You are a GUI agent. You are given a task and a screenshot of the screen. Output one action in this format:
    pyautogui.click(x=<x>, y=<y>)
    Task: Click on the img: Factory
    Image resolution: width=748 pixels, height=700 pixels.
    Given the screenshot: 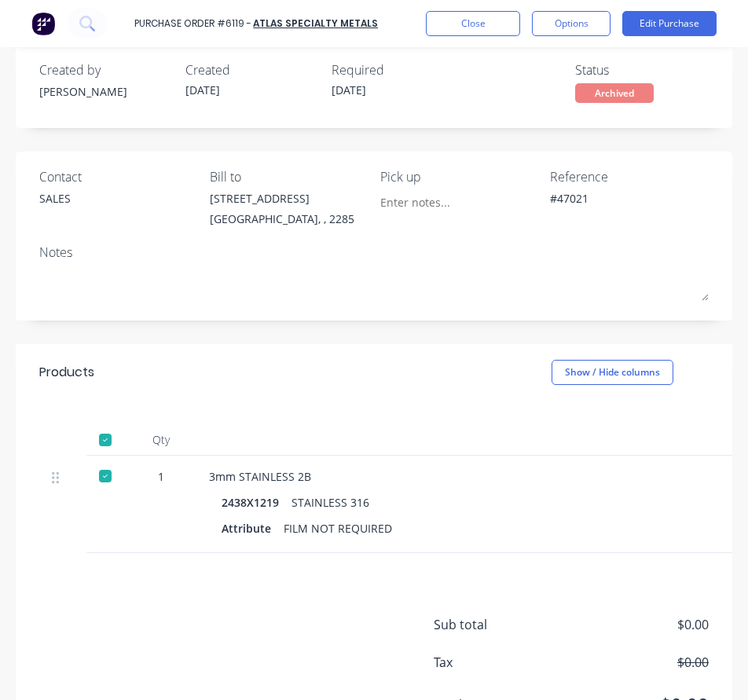 What is the action you would take?
    pyautogui.click(x=43, y=23)
    